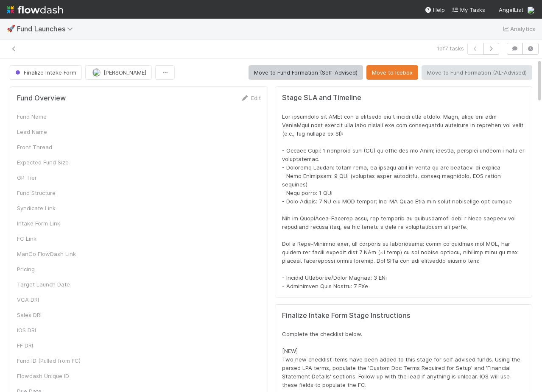  Describe the element at coordinates (49, 178) in the screenshot. I see `div: GP Tier` at that location.